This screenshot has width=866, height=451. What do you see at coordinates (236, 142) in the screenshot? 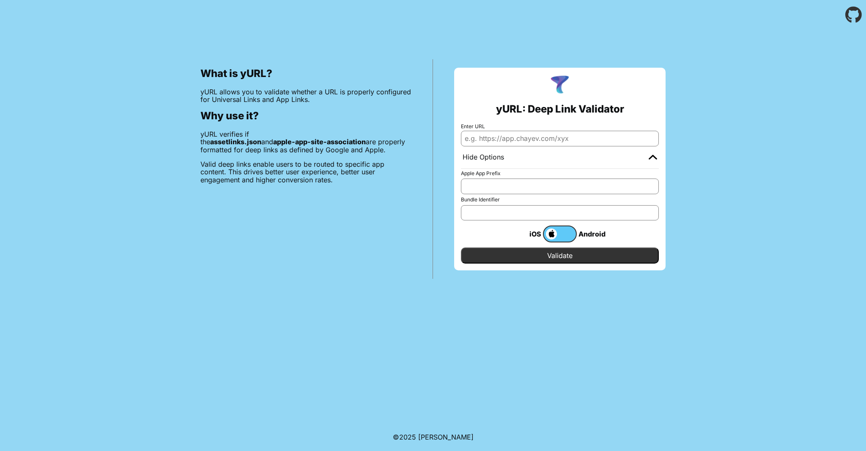
I see `b: assetlinks.json` at bounding box center [236, 142].